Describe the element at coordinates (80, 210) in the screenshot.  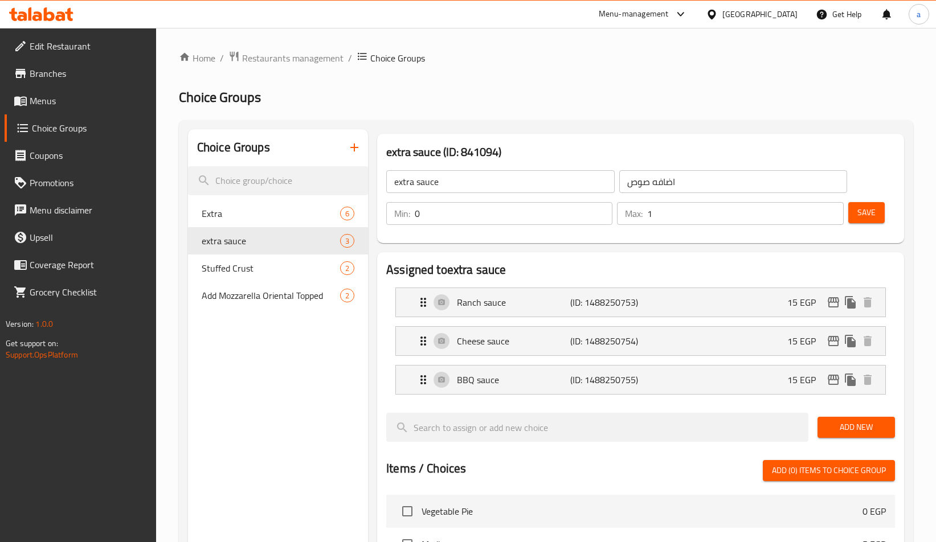
I see `a: Menu disclaimer` at that location.